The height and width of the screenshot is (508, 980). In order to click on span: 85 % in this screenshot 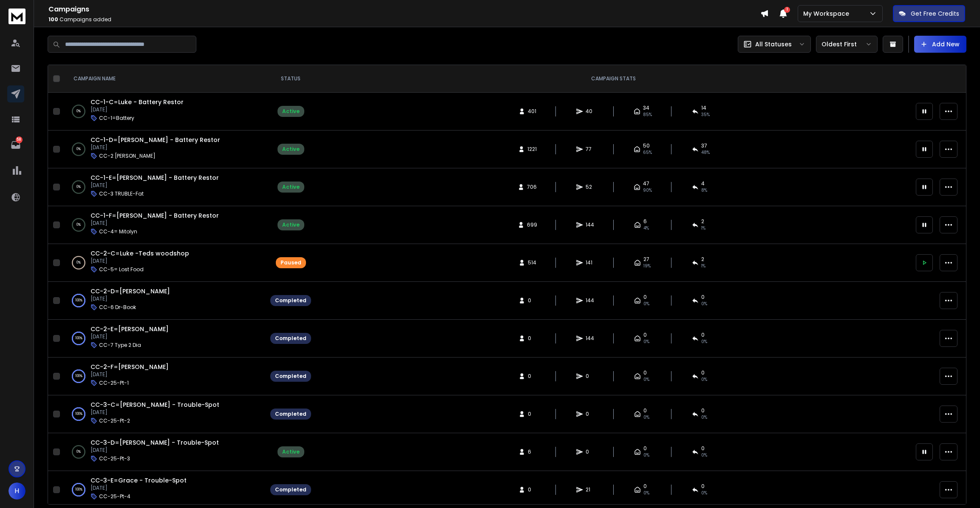, I will do `click(647, 115)`.